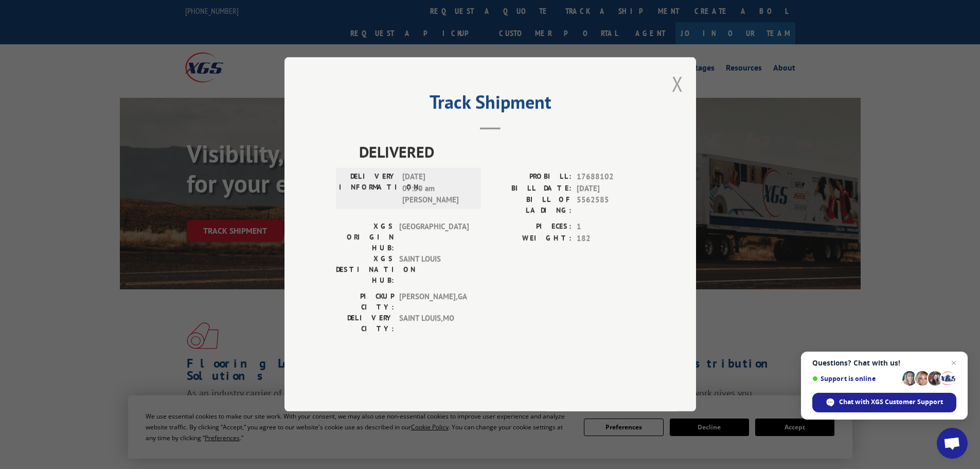 The image size is (980, 469). I want to click on label: PROBILL:, so click(531, 177).